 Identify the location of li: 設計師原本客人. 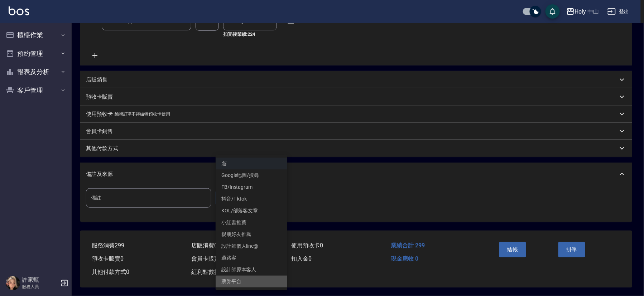
(252, 269).